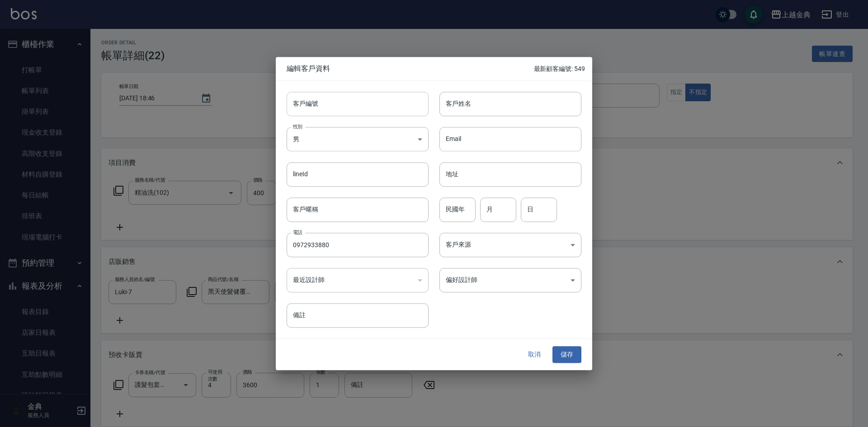 The height and width of the screenshot is (427, 868). Describe the element at coordinates (298, 232) in the screenshot. I see `label: 電話` at that location.